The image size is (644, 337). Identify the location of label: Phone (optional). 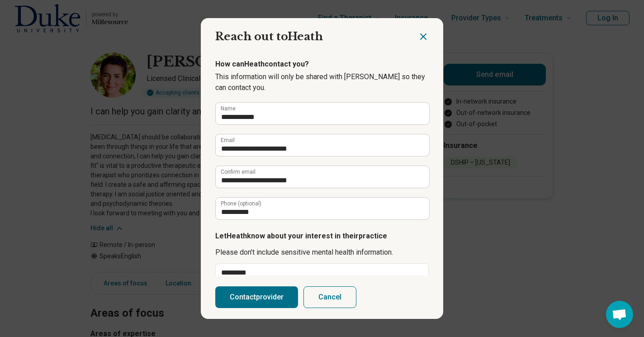
(241, 204).